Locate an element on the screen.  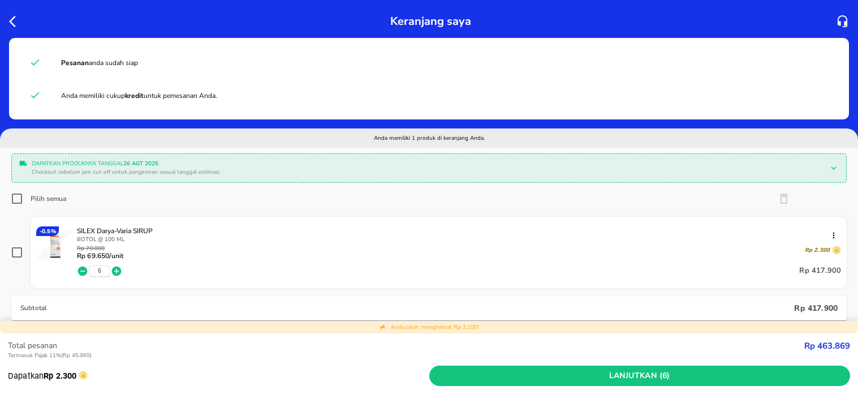
span: Lanjutkan (6) is located at coordinates (640, 376).